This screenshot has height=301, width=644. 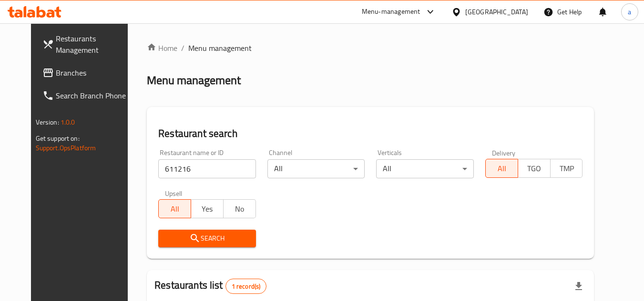 I want to click on button: TGO, so click(x=534, y=168).